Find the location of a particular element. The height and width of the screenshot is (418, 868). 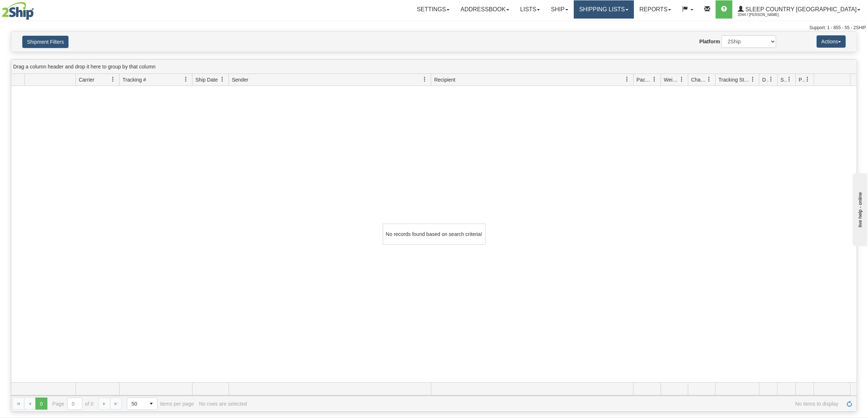

div: No rows are selected is located at coordinates (223, 404).